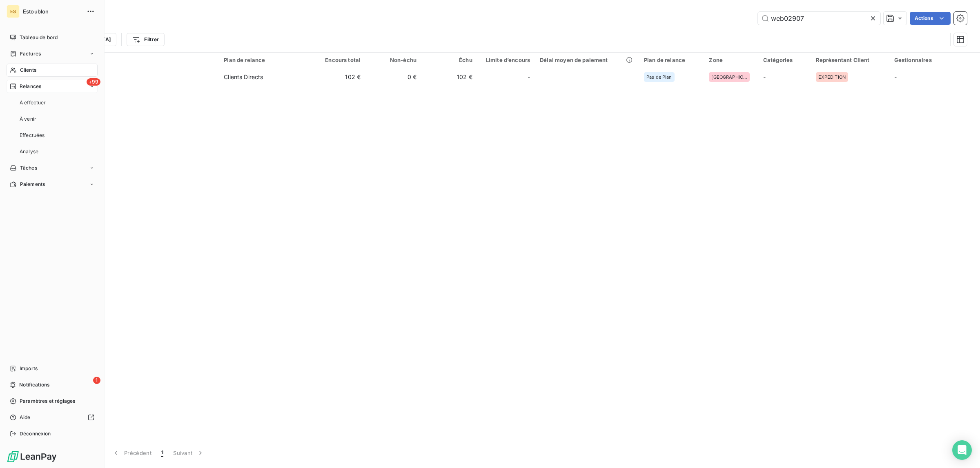 Image resolution: width=980 pixels, height=468 pixels. Describe the element at coordinates (832, 77) in the screenshot. I see `span: EXPEDITION` at that location.